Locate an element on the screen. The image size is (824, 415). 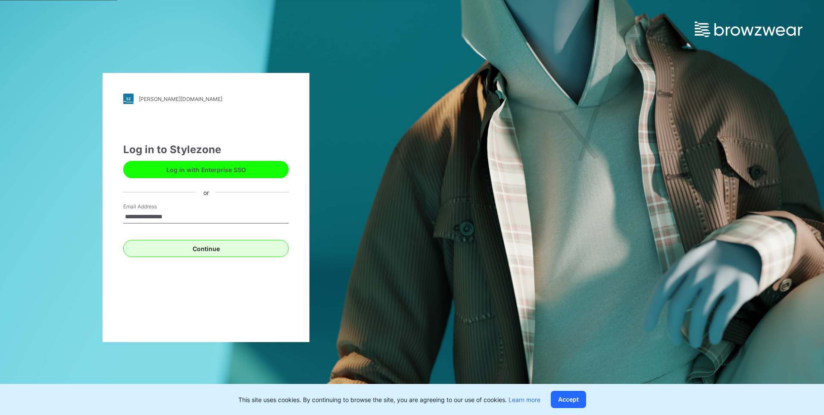
button: Accept is located at coordinates (568, 399).